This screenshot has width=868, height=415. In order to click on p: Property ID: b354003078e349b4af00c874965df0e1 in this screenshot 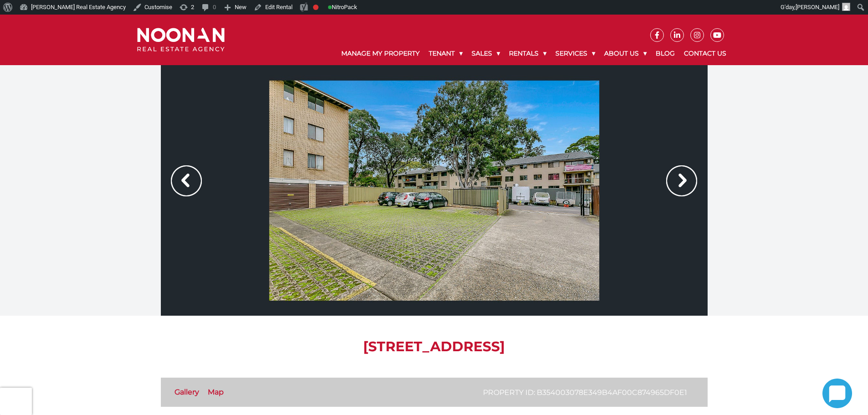, I will do `click(585, 393)`.